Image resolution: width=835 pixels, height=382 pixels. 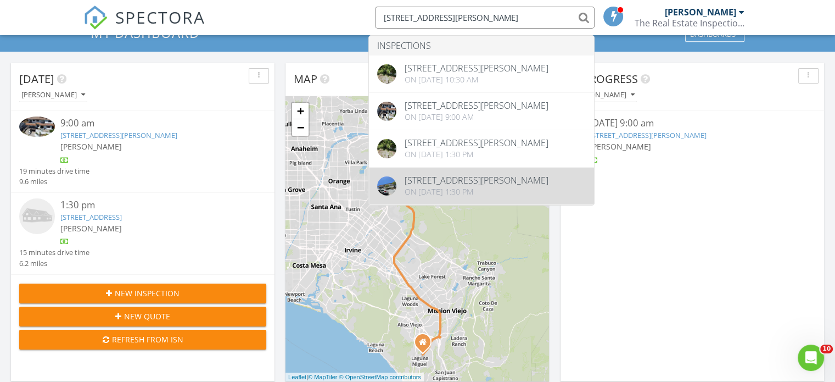 I want to click on span: SPECTORA, so click(x=160, y=17).